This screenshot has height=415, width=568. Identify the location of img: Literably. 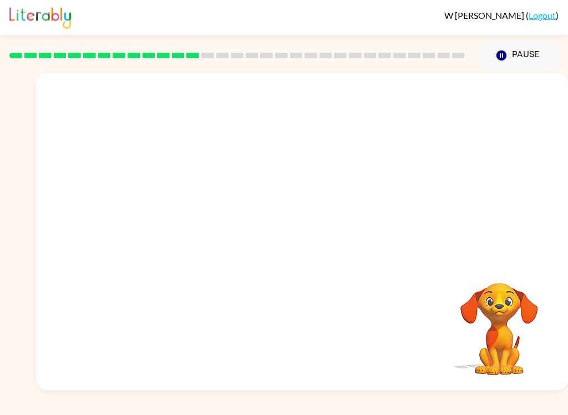
(40, 17).